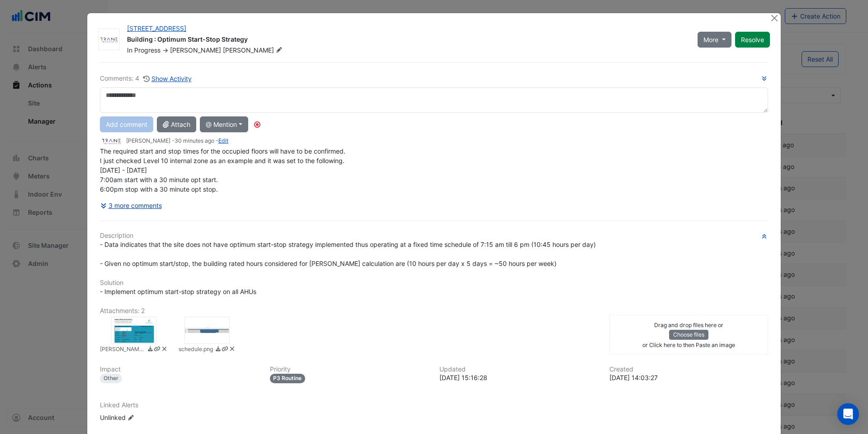 This screenshot has width=868, height=434. Describe the element at coordinates (223, 170) in the screenshot. I see `span: The required start and stop times for the occupied floors will have to be confirmed. I just check...` at that location.